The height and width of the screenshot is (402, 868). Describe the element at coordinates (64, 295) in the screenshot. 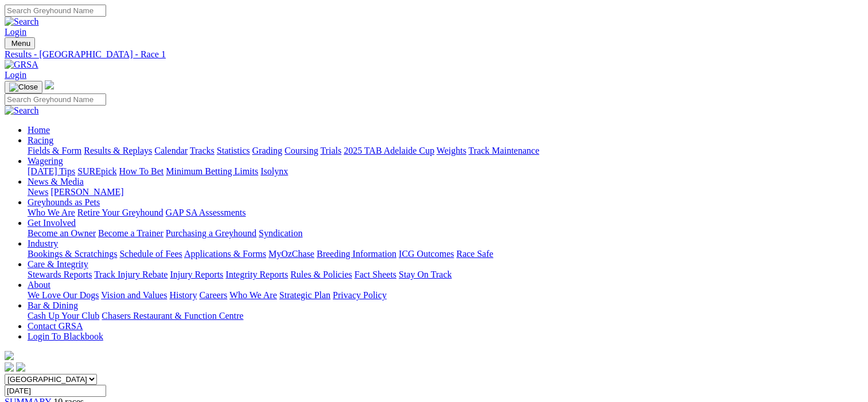

I see `a: We Love Our Dogs` at that location.